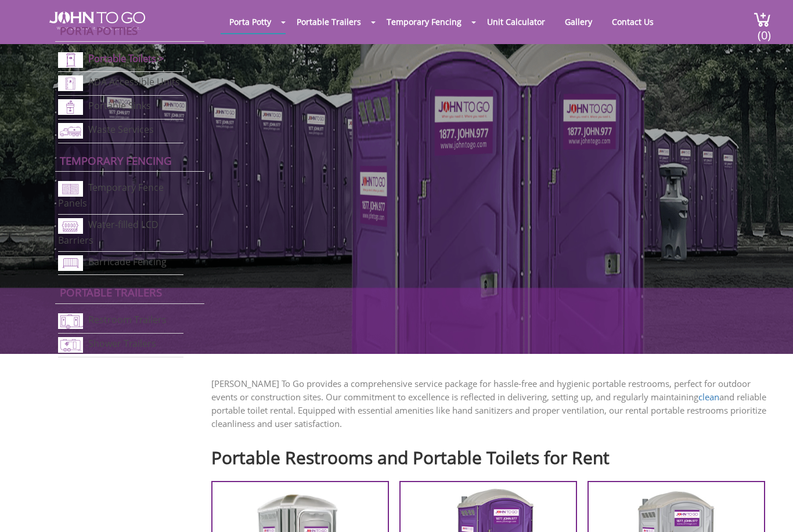 This screenshot has height=532, width=793. Describe the element at coordinates (70, 344) in the screenshot. I see `img: shower-trailers-new.png` at that location.